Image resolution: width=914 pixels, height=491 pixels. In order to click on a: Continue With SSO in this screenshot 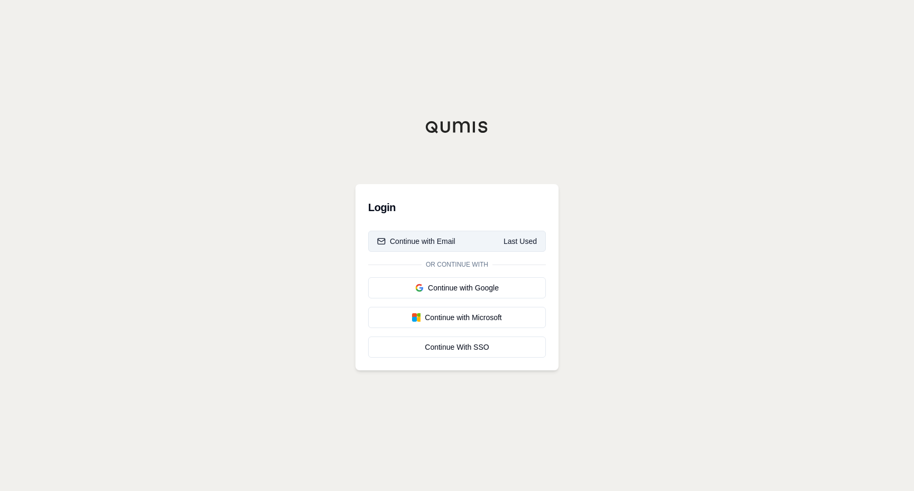, I will do `click(457, 347)`.